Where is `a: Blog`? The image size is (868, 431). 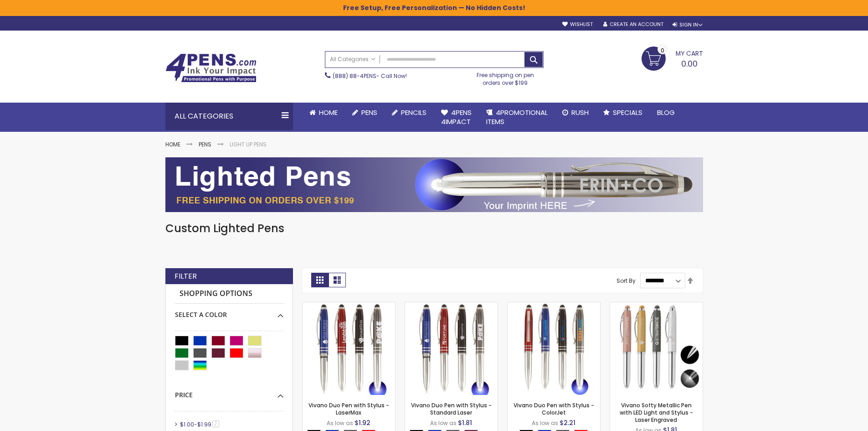
a: Blog is located at coordinates (666, 113).